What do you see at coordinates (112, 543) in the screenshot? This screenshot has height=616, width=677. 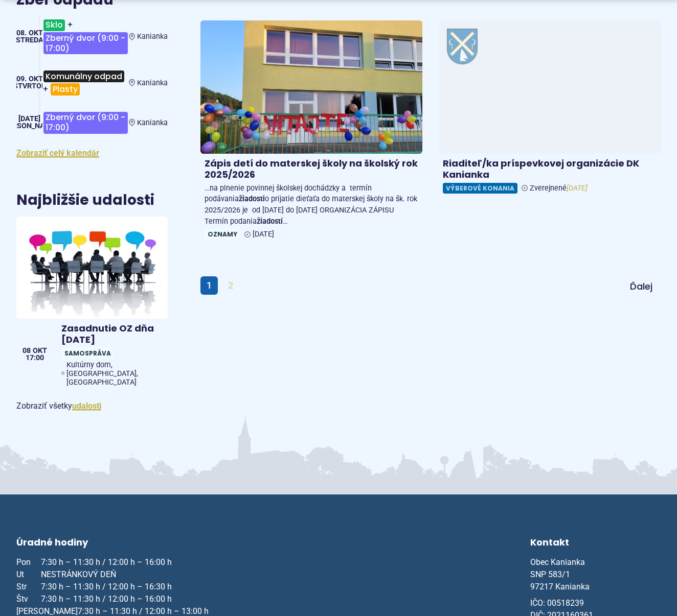 I see `h3: Úradné hodiny` at bounding box center [112, 543].